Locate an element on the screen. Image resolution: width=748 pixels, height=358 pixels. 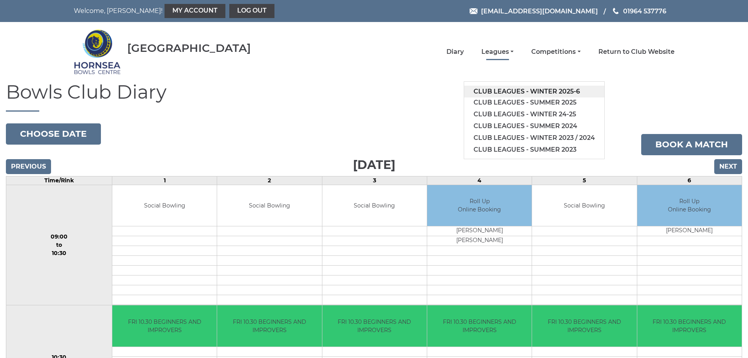
a: Club leagues - Summer 2023 is located at coordinates (534, 150).